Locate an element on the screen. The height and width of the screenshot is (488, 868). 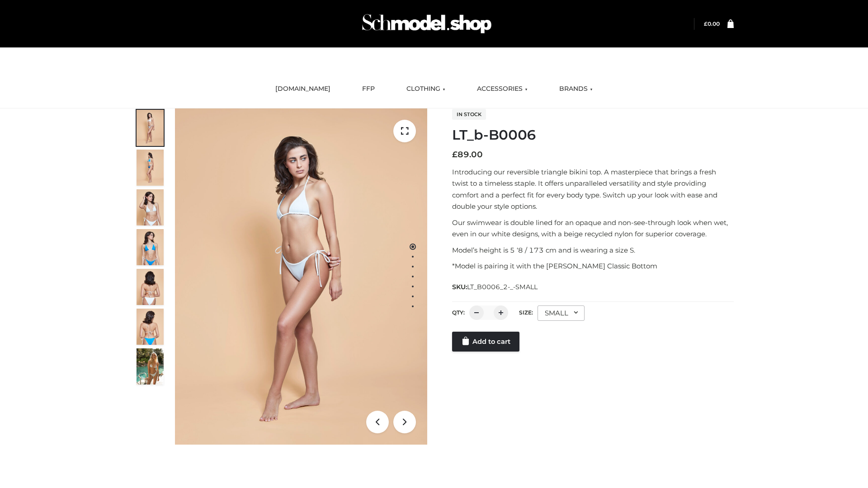
label: Size: is located at coordinates (526, 312).